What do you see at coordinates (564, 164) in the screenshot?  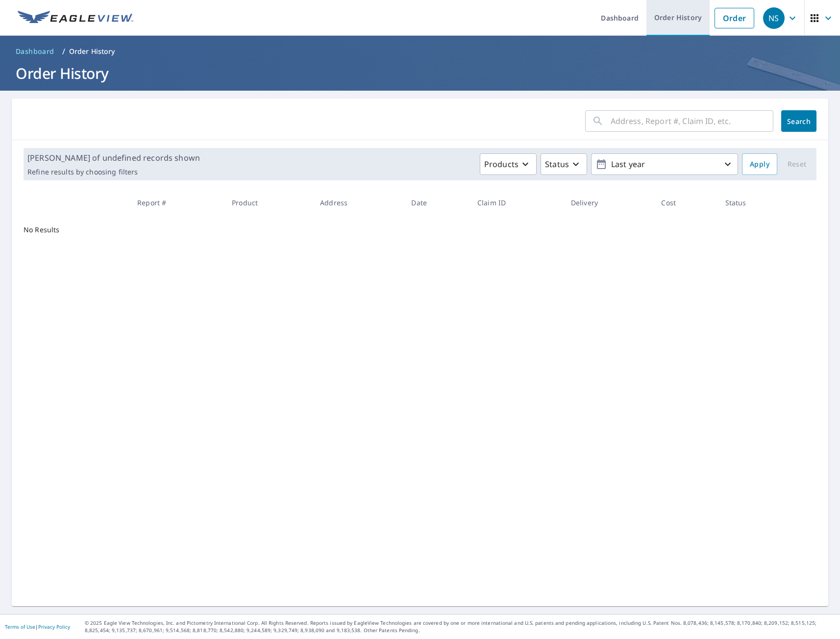 I see `button: Status` at bounding box center [564, 164].